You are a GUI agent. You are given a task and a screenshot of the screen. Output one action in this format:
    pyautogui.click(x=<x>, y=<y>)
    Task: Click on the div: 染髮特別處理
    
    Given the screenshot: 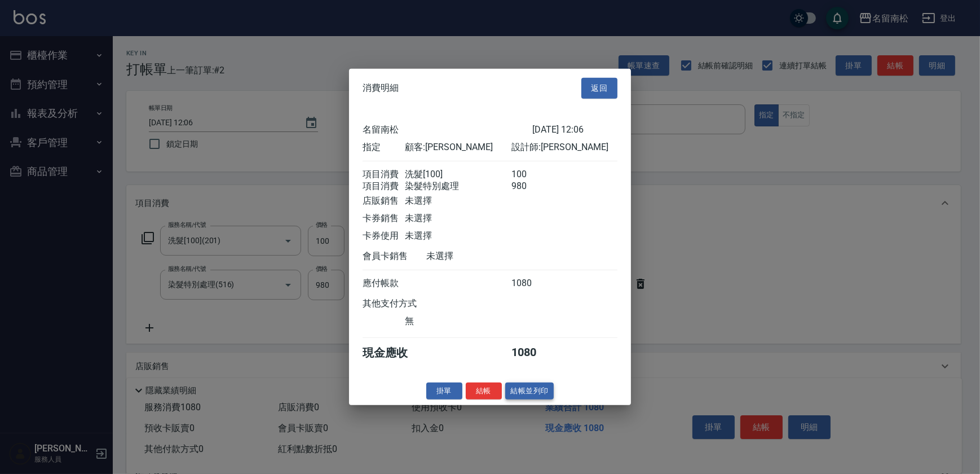 What is the action you would take?
    pyautogui.click(x=458, y=186)
    